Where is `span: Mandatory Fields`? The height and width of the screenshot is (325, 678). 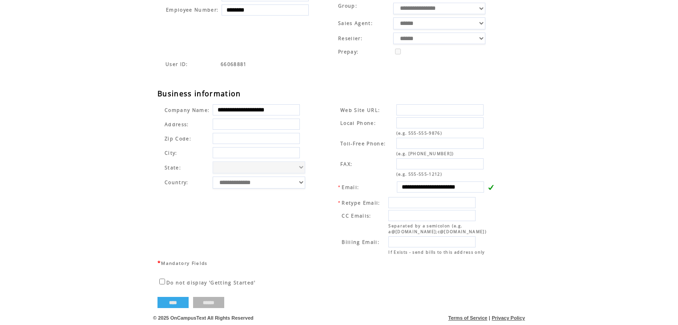 span: Mandatory Fields is located at coordinates (184, 263).